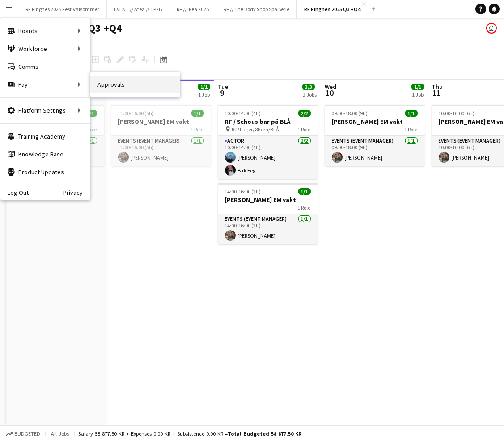 The width and height of the screenshot is (504, 441). Describe the element at coordinates (267, 142) in the screenshot. I see `app-job-card: 10:00-14:00 (4h)2/2RF / Schous bar på BLÅ JCP Lager/Økern/BLÅ1 RoleActor2/210:00-14:00 (4h)[PERSO...` at that location.